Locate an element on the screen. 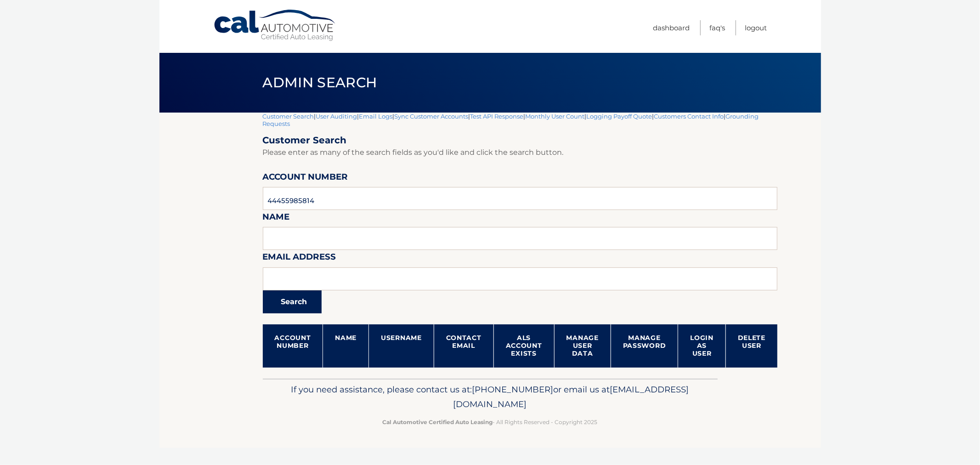  a: Dashboard is located at coordinates (672, 28).